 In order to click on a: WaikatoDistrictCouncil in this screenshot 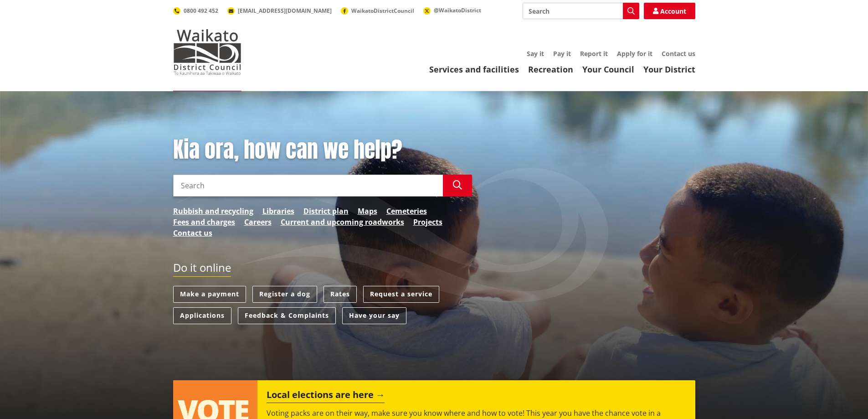, I will do `click(378, 11)`.